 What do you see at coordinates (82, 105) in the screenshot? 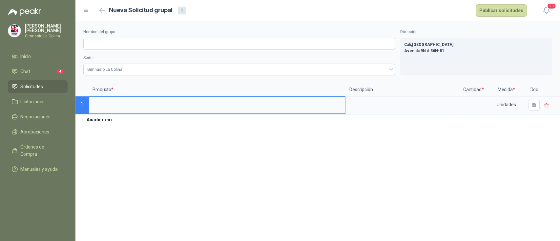
I see `p: 1` at bounding box center [82, 105].